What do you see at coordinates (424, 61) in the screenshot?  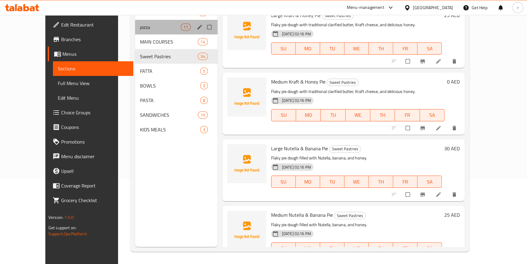 I see `button: Branch-specific-item` at bounding box center [424, 61].